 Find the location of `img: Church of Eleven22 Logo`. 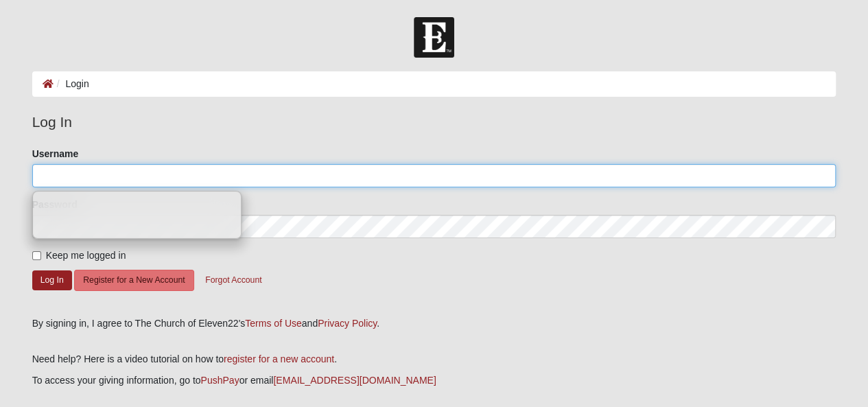

img: Church of Eleven22 Logo is located at coordinates (434, 37).